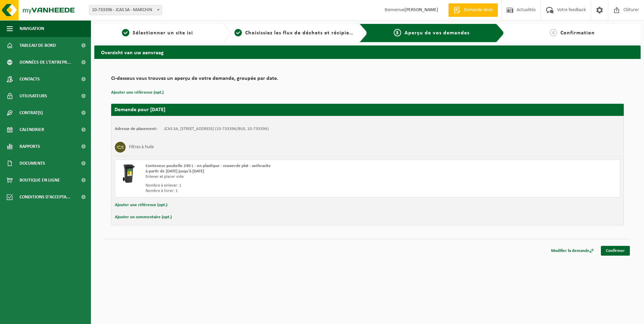  What do you see at coordinates (301, 33) in the screenshot?
I see `span: Choisissiez les flux de déchets et récipients` at bounding box center [301, 33].